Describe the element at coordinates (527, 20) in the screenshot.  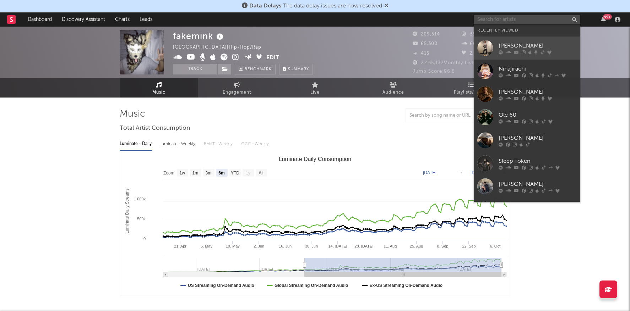
I see `input: Search for artists` at that location.